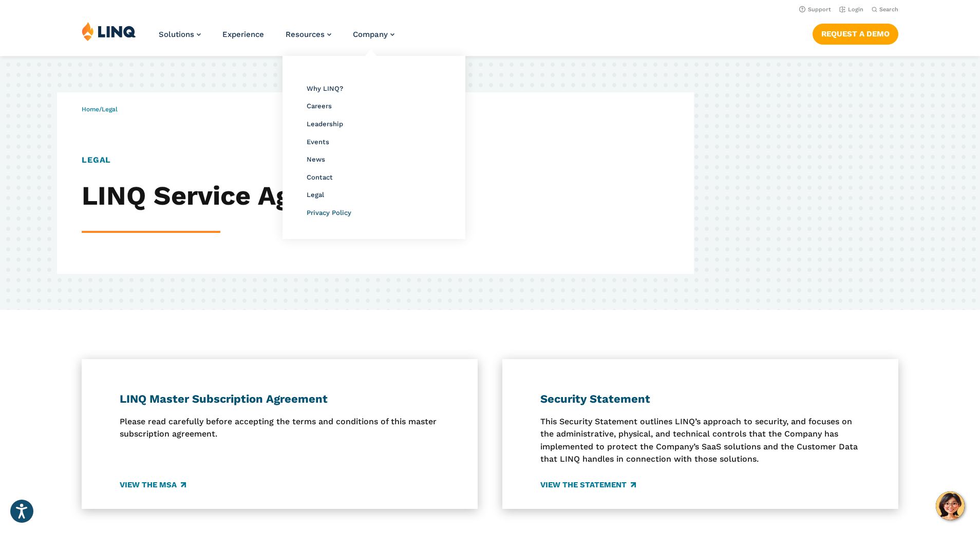 This screenshot has width=980, height=533. Describe the element at coordinates (179, 34) in the screenshot. I see `a: Solutions` at that location.